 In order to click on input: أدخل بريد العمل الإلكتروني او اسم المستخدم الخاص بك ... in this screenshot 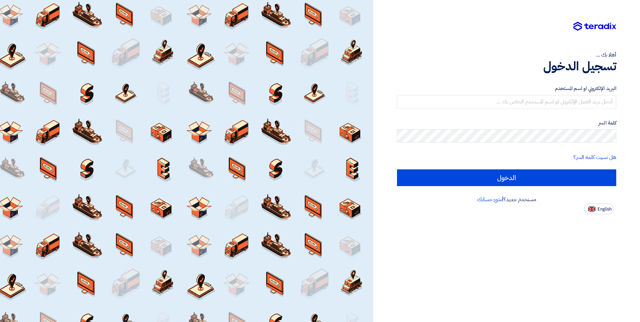, I will do `click(506, 102)`.